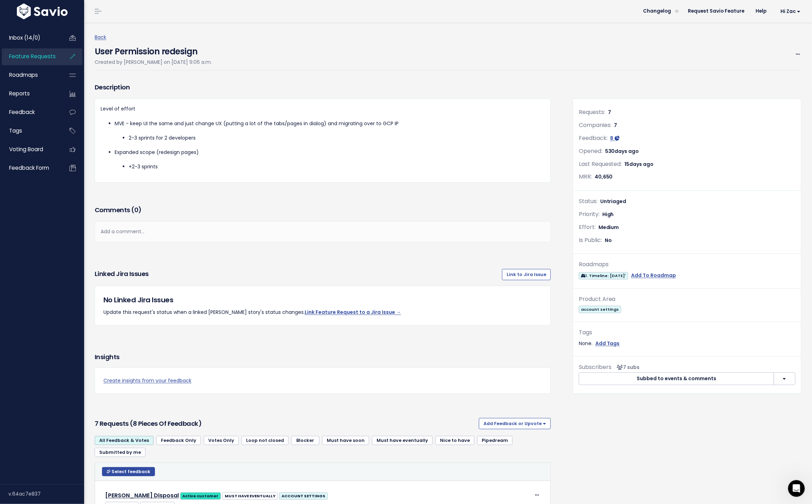 Image resolution: width=812 pixels, height=504 pixels. What do you see at coordinates (589, 214) in the screenshot?
I see `span: Priority:` at bounding box center [589, 214].